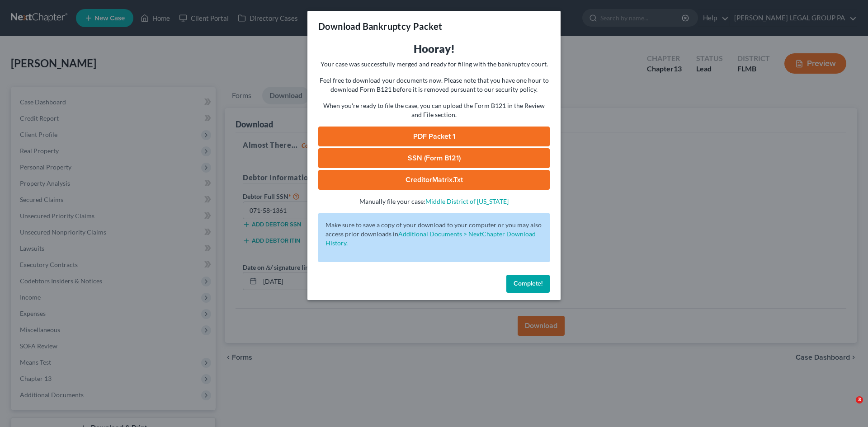 The height and width of the screenshot is (427, 868). What do you see at coordinates (430, 238) in the screenshot?
I see `a: Additional Documents > NextChapter Download History.` at bounding box center [430, 238].